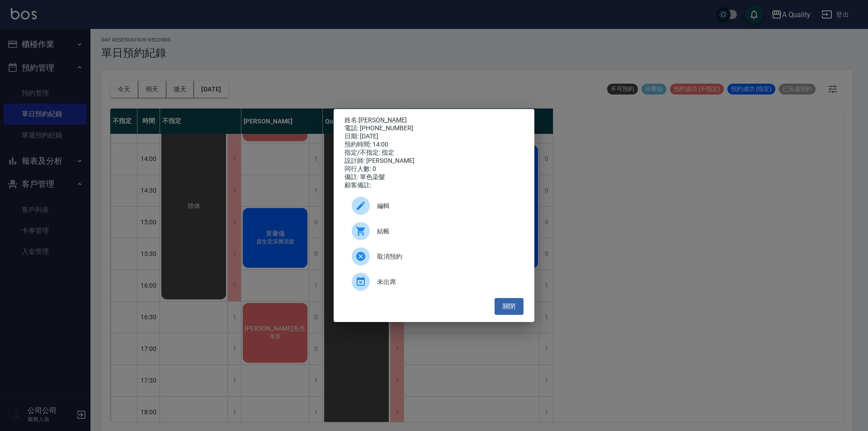  I want to click on div: 結帳, so click(434, 231).